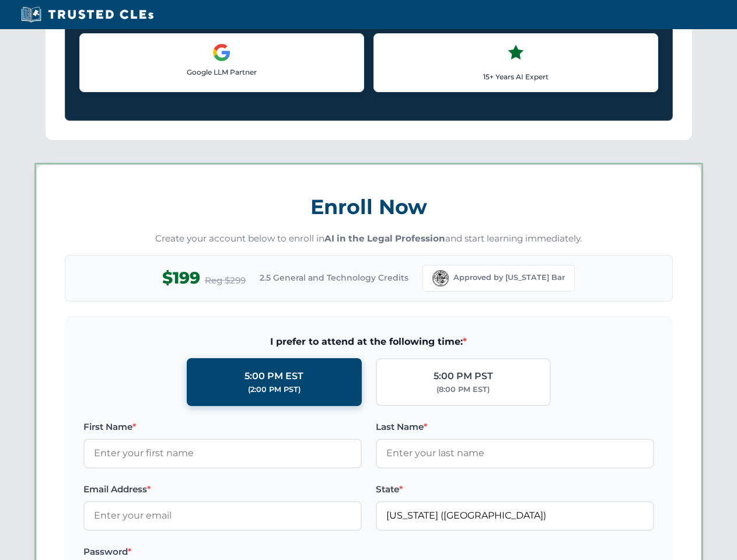 The width and height of the screenshot is (737, 560). I want to click on h3: Enroll Now, so click(369, 207).